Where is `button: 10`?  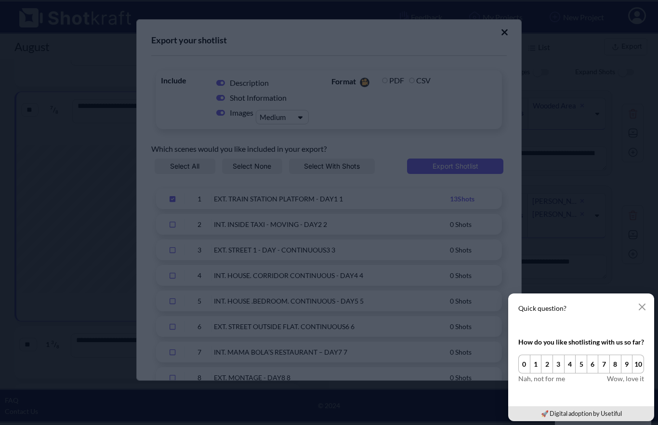 button: 10 is located at coordinates (638, 364).